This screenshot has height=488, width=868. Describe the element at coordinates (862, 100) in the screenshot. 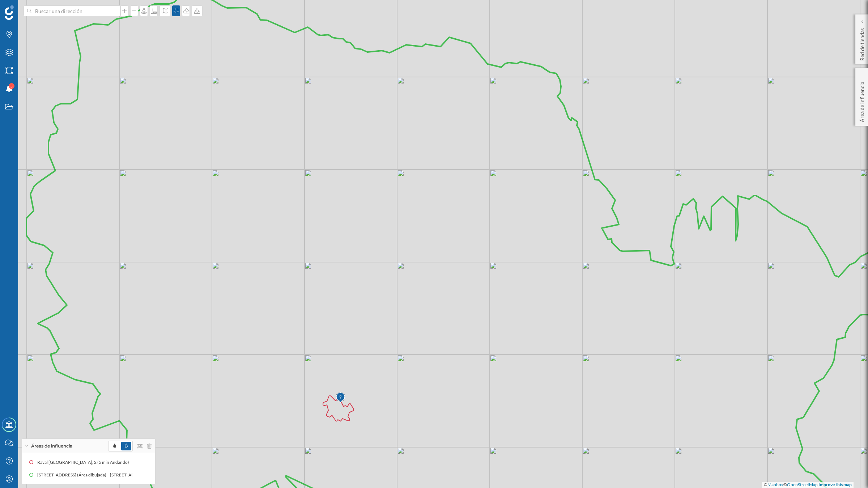

I see `p: Área de influencia` at that location.